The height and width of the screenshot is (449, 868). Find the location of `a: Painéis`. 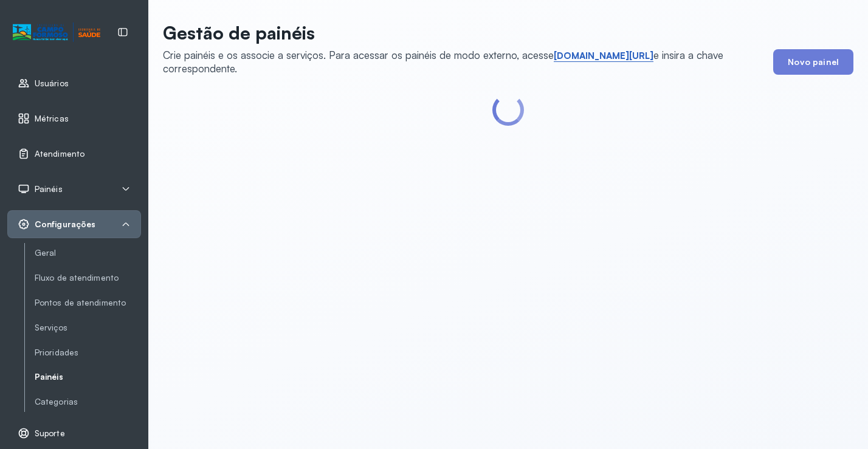

a: Painéis is located at coordinates (88, 377).